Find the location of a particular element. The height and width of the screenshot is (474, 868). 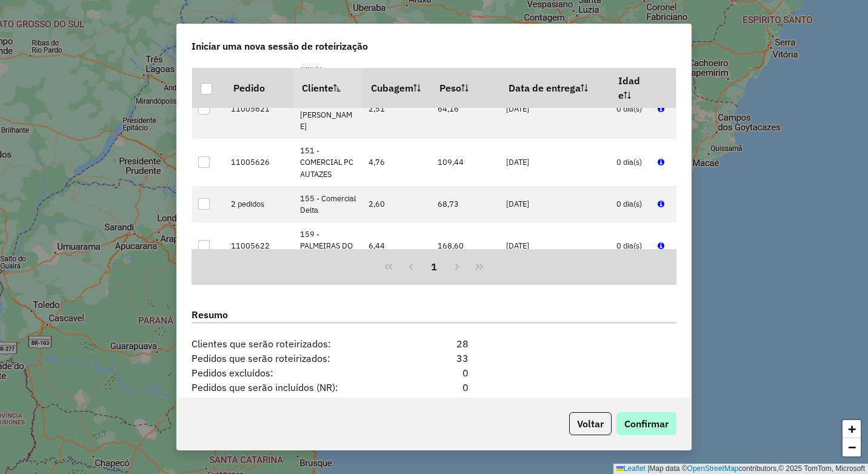

a: Leaflet is located at coordinates (631, 469).